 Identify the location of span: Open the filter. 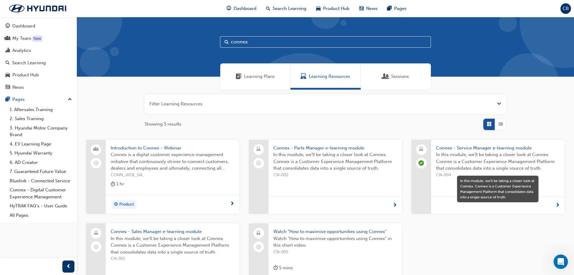
(499, 104).